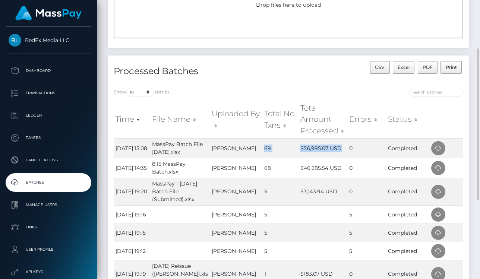  What do you see at coordinates (48, 160) in the screenshot?
I see `p: Cancellations` at bounding box center [48, 160].